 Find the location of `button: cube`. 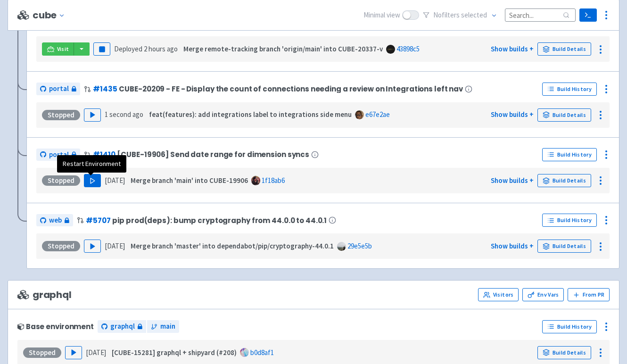

button: cube is located at coordinates (50, 15).